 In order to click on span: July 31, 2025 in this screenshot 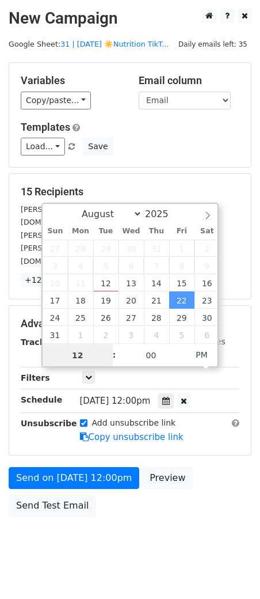, I will do `click(157, 248)`.